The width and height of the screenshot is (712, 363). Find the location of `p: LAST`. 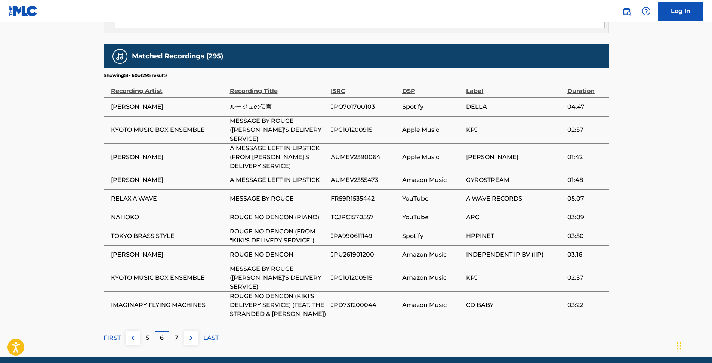

p: LAST is located at coordinates (211, 338).